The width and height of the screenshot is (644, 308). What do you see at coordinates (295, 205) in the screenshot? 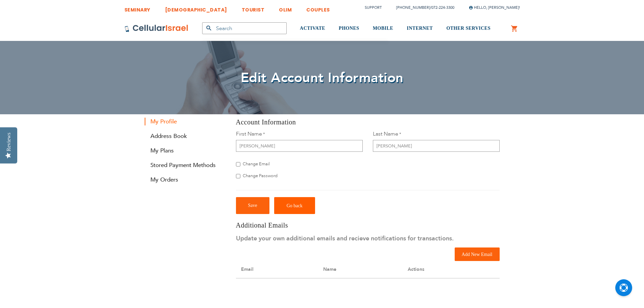
I see `a: Go back` at bounding box center [295, 205].